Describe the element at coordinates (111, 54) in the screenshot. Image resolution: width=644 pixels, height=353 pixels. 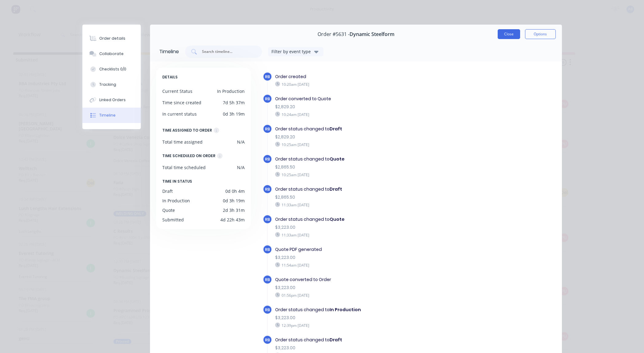
I see `div: Collaborate` at that location.